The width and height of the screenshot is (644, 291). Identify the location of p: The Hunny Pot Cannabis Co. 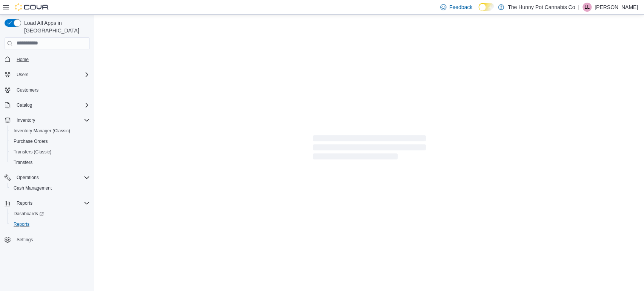
(541, 7).